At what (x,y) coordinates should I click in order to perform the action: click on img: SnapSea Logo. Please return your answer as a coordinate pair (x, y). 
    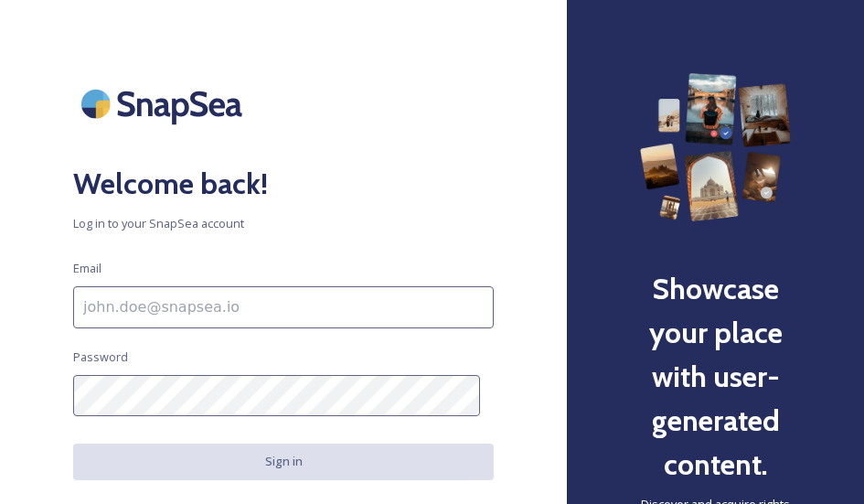
    Looking at the image, I should click on (165, 103).